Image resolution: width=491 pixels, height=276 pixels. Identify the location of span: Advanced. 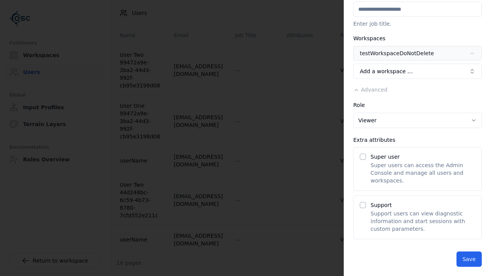
(374, 90).